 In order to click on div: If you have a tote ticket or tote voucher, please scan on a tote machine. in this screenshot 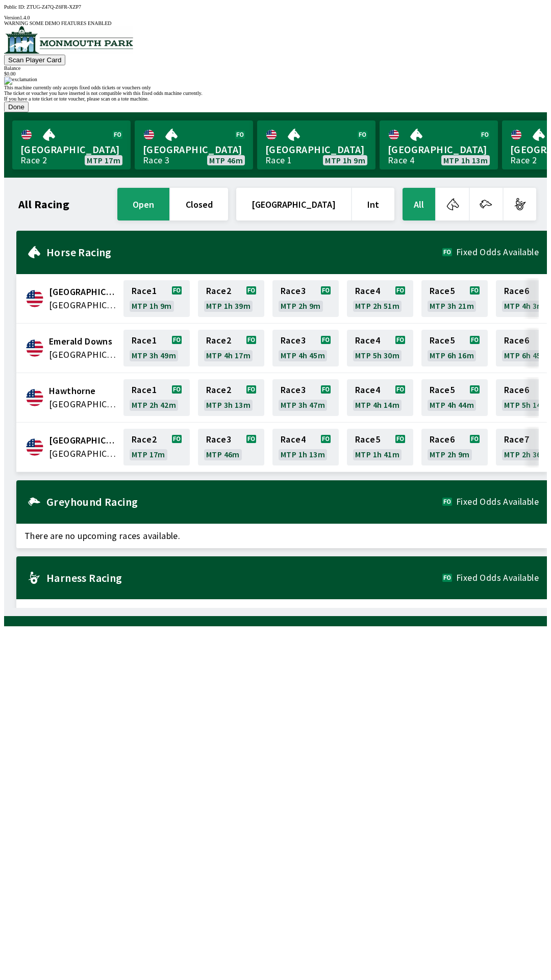, I will do `click(276, 98)`.